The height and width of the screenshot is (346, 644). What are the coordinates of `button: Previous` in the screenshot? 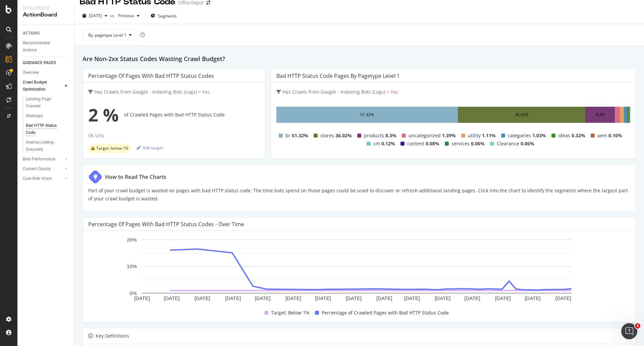 It's located at (129, 16).